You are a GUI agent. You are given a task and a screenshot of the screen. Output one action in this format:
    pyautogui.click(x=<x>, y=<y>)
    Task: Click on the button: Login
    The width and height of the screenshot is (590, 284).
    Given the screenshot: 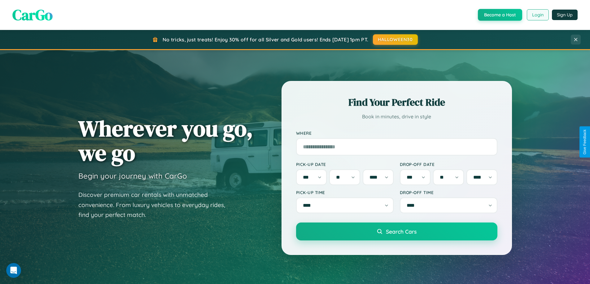 What is the action you would take?
    pyautogui.click(x=537, y=15)
    